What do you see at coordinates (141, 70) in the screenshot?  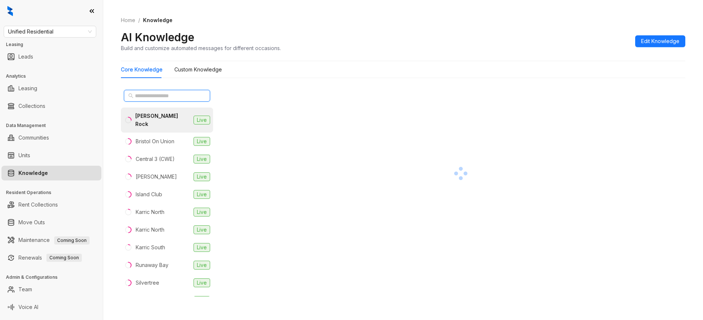 I see `div: Core Knowledge` at bounding box center [141, 70].